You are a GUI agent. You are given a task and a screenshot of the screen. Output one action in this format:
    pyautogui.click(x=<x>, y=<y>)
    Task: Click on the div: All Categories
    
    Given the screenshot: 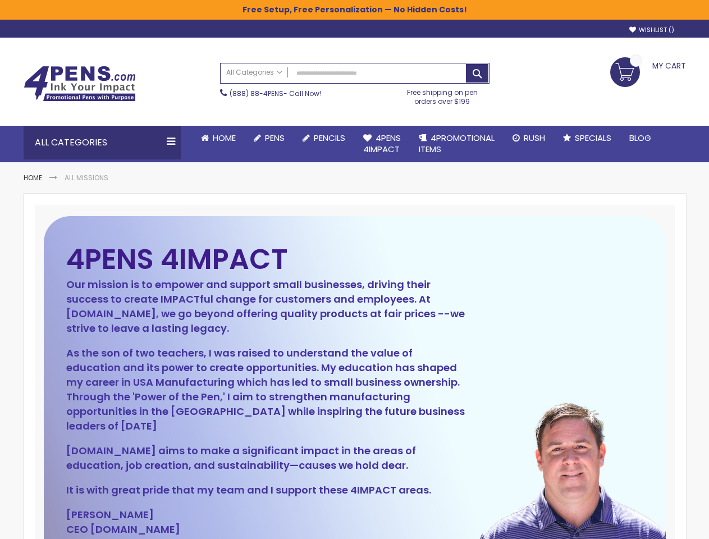 What is the action you would take?
    pyautogui.click(x=102, y=143)
    